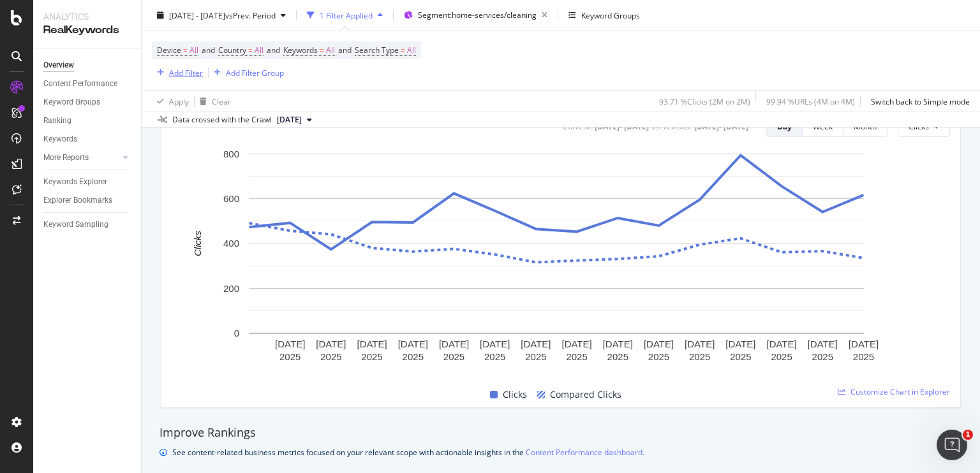 The width and height of the screenshot is (980, 473). Describe the element at coordinates (555, 260) in the screenshot. I see `div: A chart.` at that location.